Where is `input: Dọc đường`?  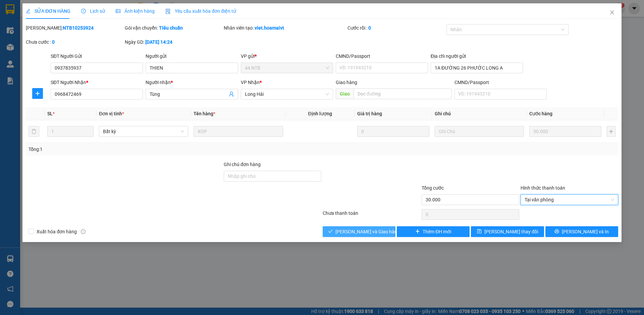 input: Dọc đường is located at coordinates (402, 94).